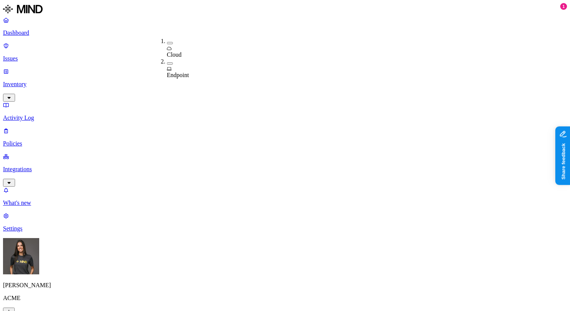 The height and width of the screenshot is (311, 570). What do you see at coordinates (285, 10) in the screenshot?
I see `a: MIND` at bounding box center [285, 10].